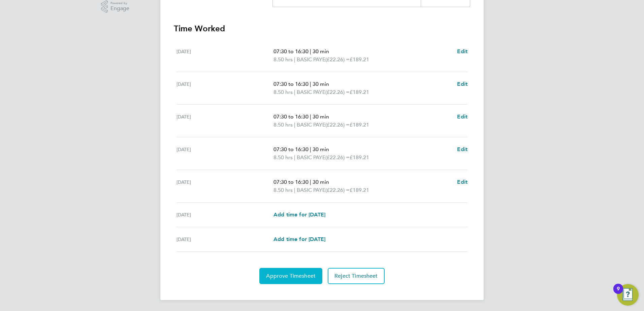 Image resolution: width=644 pixels, height=311 pixels. What do you see at coordinates (357, 276) in the screenshot?
I see `button: Reject Timesheet` at bounding box center [357, 276].